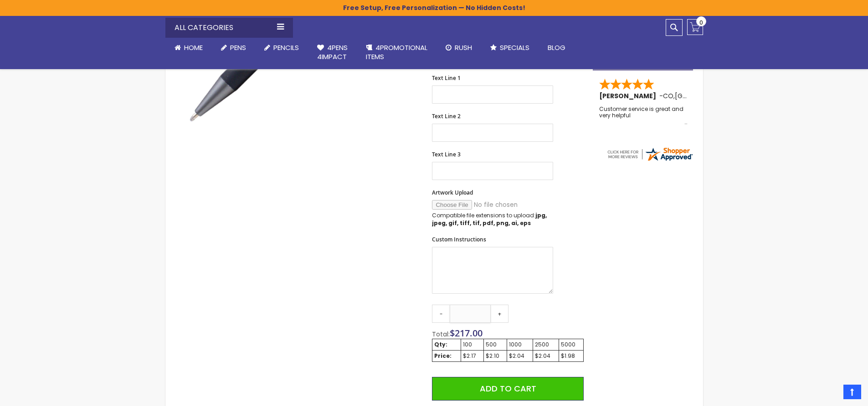  Describe the element at coordinates (545, 345) in the screenshot. I see `div: 2500` at that location.